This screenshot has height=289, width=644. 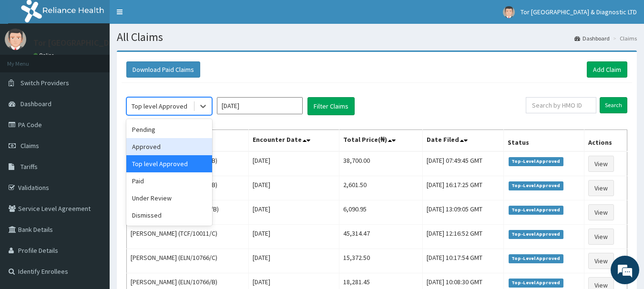 I want to click on input: Select Month and Year, so click(x=260, y=106).